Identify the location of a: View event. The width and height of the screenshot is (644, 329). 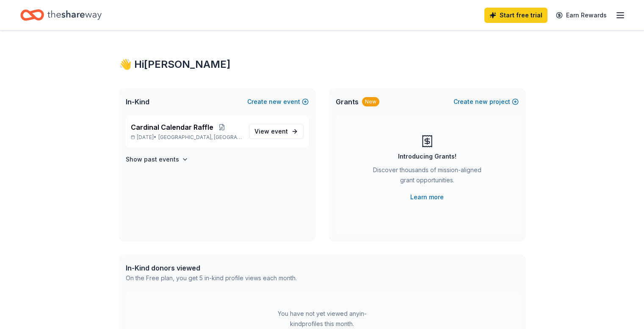
(276, 131).